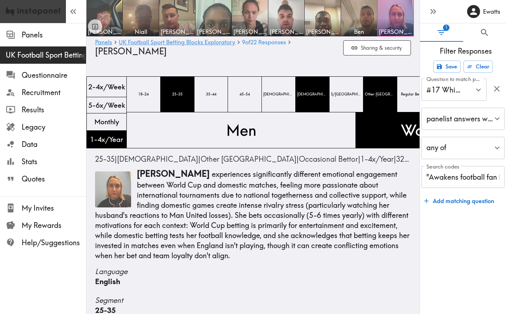  I want to click on a: 9of22 Responses, so click(264, 42).